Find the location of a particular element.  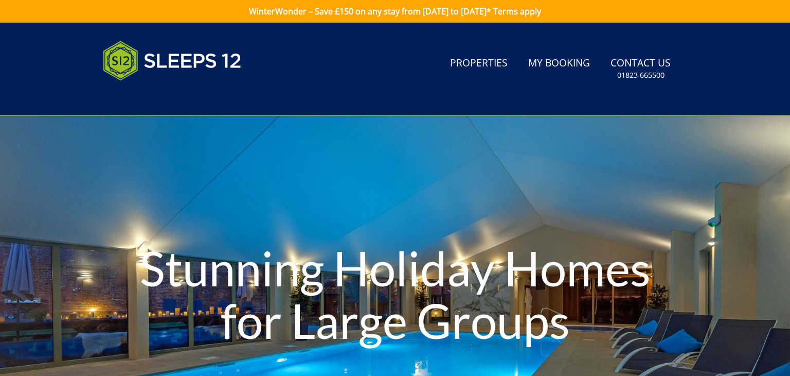

small: 01823 665500 is located at coordinates (641, 75).